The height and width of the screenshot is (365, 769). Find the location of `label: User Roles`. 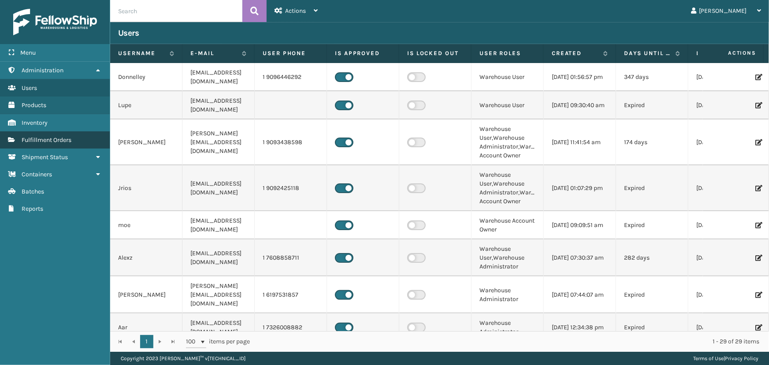

label: User Roles is located at coordinates (507, 53).